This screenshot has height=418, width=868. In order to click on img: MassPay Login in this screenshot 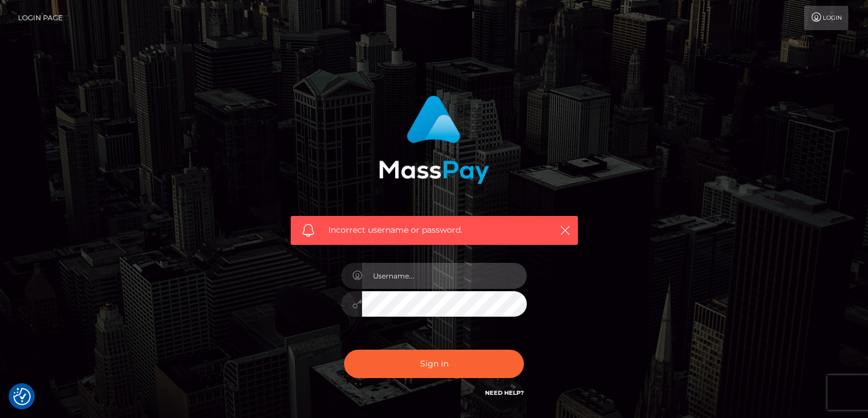, I will do `click(434, 139)`.